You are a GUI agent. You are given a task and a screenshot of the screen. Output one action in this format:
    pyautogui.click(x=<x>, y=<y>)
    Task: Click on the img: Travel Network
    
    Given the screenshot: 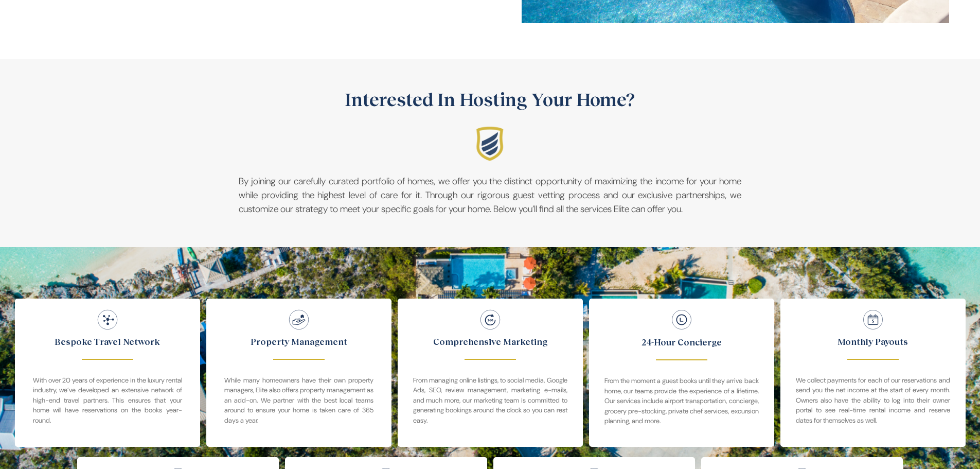 What is the action you would take?
    pyautogui.click(x=108, y=319)
    